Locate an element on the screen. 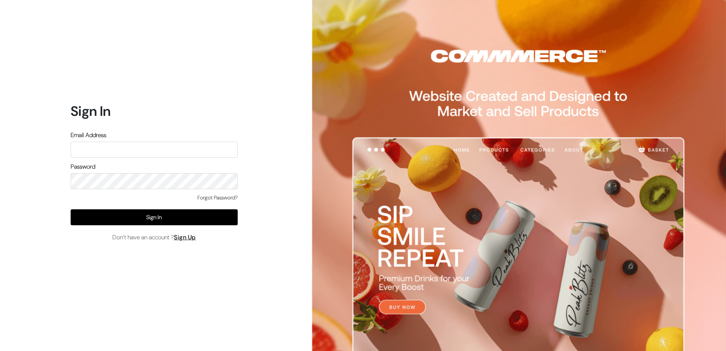 The width and height of the screenshot is (726, 351). h1: Sign In is located at coordinates (154, 111).